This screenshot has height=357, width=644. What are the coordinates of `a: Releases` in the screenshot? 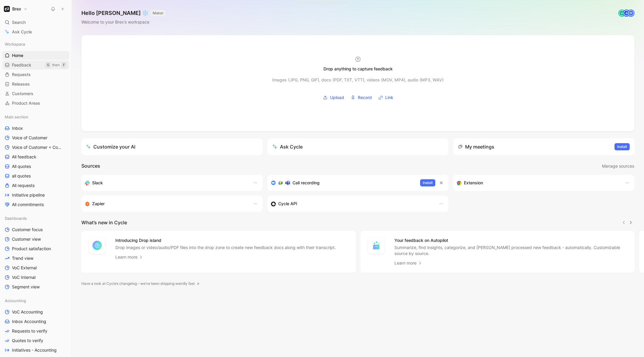 It's located at (36, 84).